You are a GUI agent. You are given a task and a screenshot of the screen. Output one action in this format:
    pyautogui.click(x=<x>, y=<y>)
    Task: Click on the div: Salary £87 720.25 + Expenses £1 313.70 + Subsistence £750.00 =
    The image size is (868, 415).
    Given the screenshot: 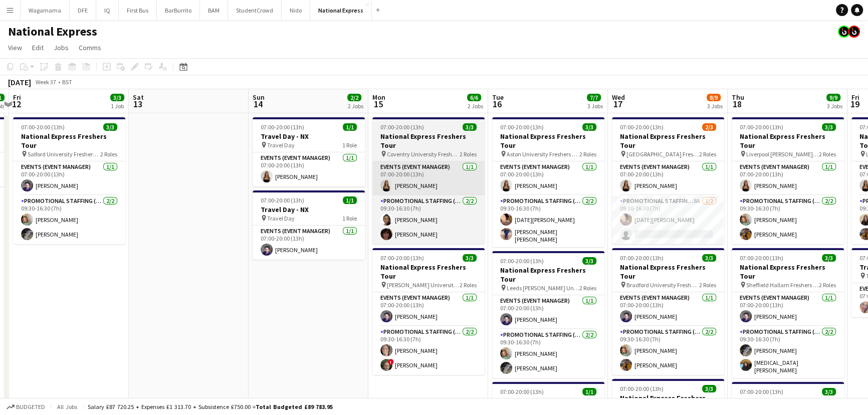 What is the action you would take?
    pyautogui.click(x=210, y=407)
    